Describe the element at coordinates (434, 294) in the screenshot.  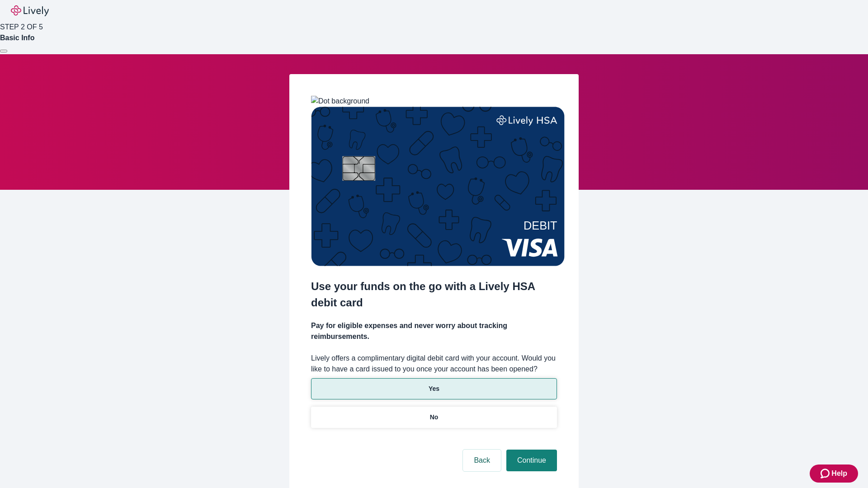
I see `h2: Use your funds on the go with a Lively HSA debit card` at that location.